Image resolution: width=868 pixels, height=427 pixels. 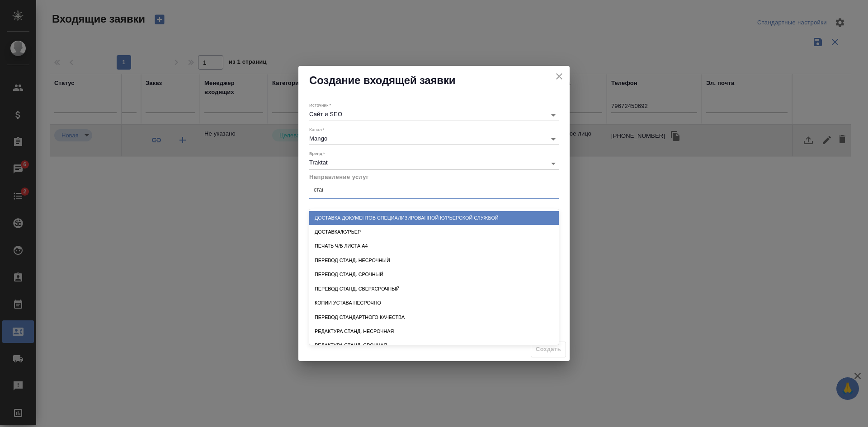 What do you see at coordinates (434, 162) in the screenshot?
I see `div: Traktat` at bounding box center [434, 162].